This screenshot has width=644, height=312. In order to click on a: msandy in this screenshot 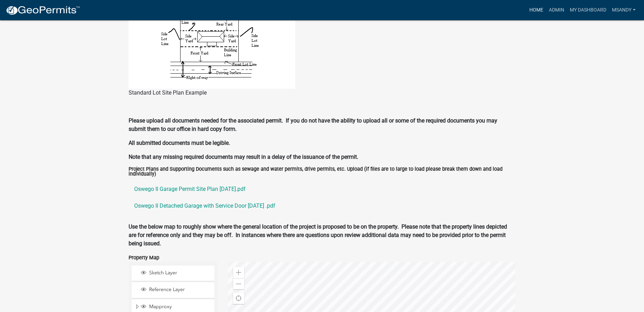, I will do `click(624, 10)`.